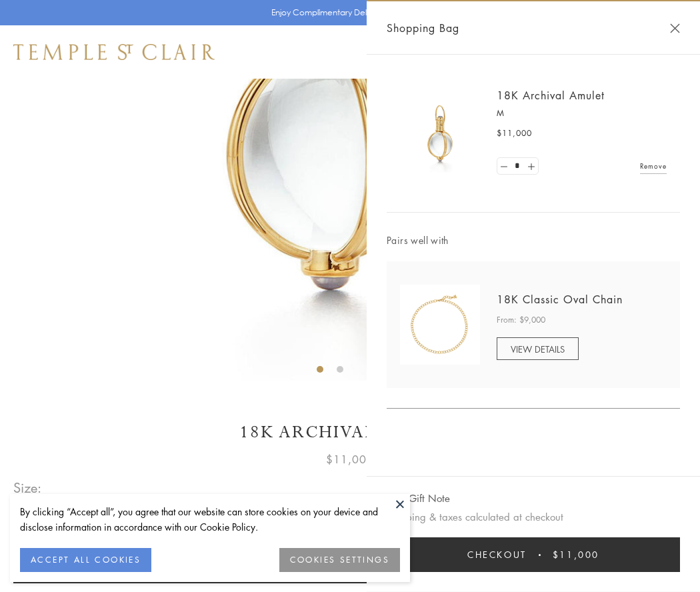 Image resolution: width=700 pixels, height=592 pixels. I want to click on div: By clicking “Accept all”, you agree that our website can store cookies on your device and disclos..., so click(210, 520).